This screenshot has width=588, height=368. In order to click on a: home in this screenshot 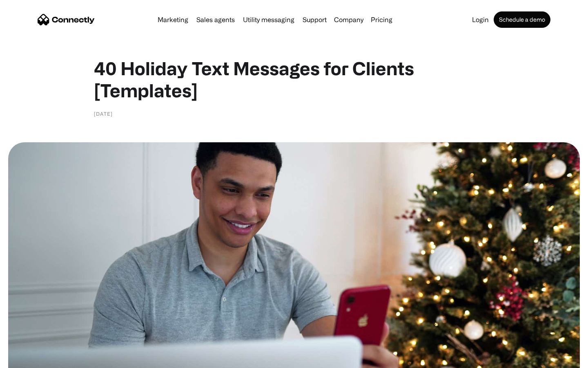, I will do `click(66, 20)`.